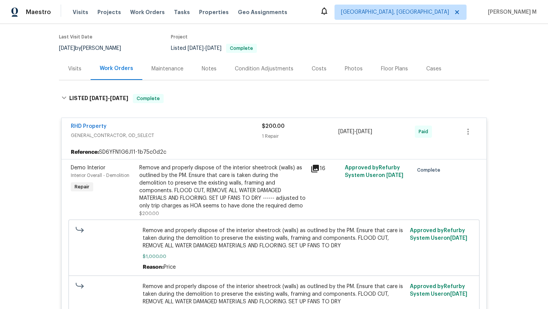 Image resolution: width=548 pixels, height=309 pixels. I want to click on span: Tasks, so click(182, 12).